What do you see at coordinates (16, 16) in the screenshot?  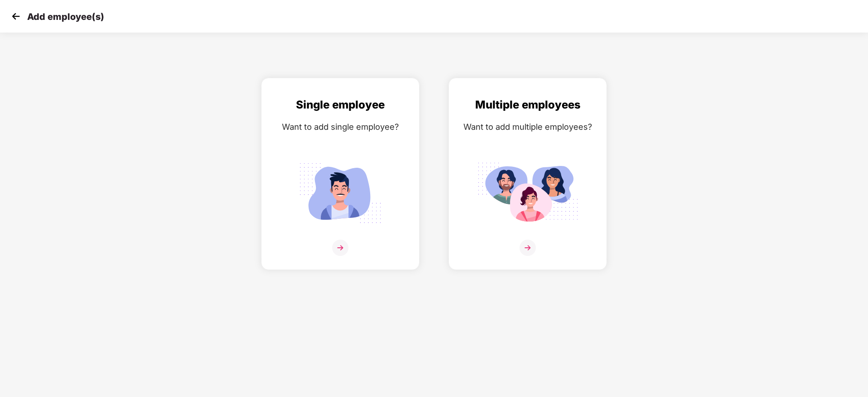 I see `img: svg+xml;base64,PHN2ZyB4bWxucz0iaHR0cDovL3d3dy53My5vcmcvMjAwMC9zdmciIHdpZHRoPSIzMCIgaGVpZ2h0PSIzMC...` at bounding box center [16, 16].